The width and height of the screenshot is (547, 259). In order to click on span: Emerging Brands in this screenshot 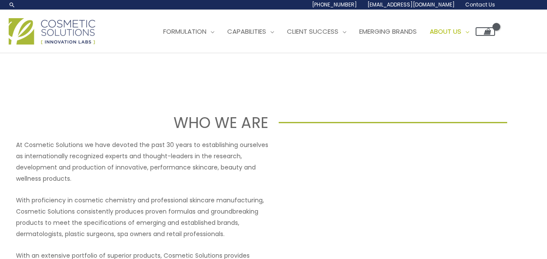, I will do `click(387, 31)`.